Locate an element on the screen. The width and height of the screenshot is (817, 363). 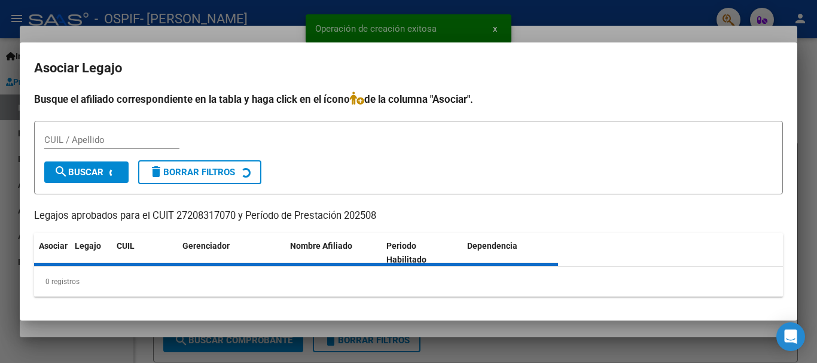
h2: Asociar Legajo is located at coordinates (409, 68).